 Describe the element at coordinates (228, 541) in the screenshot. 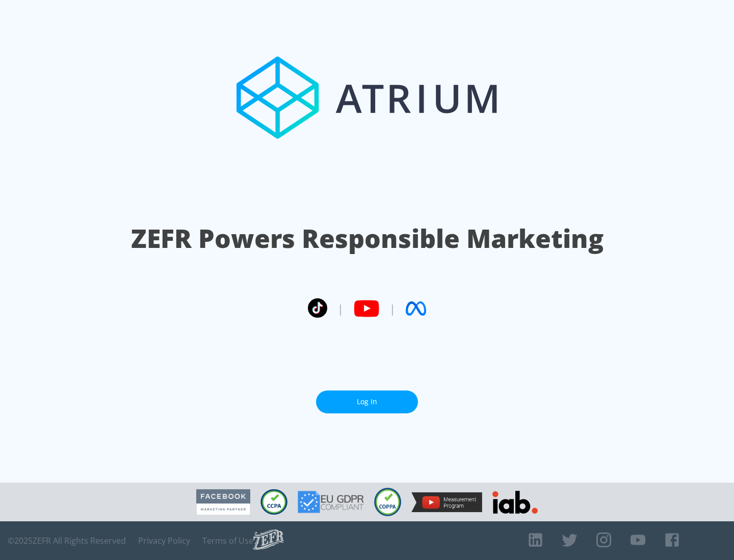

I see `a: Terms of Use` at that location.